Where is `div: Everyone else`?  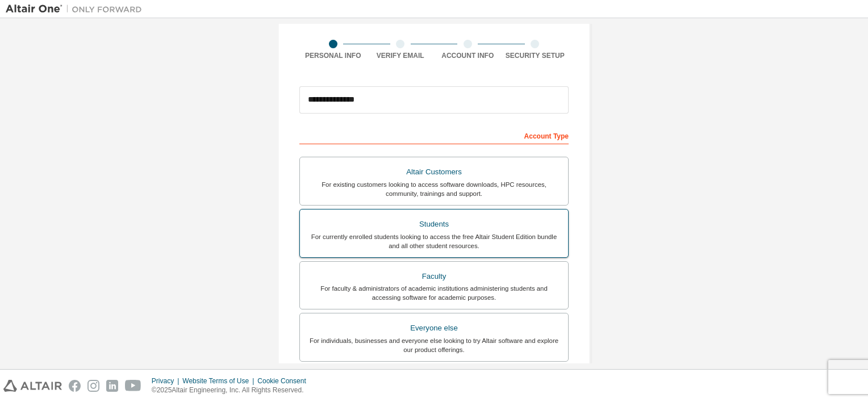
div: Everyone else is located at coordinates (434, 328).